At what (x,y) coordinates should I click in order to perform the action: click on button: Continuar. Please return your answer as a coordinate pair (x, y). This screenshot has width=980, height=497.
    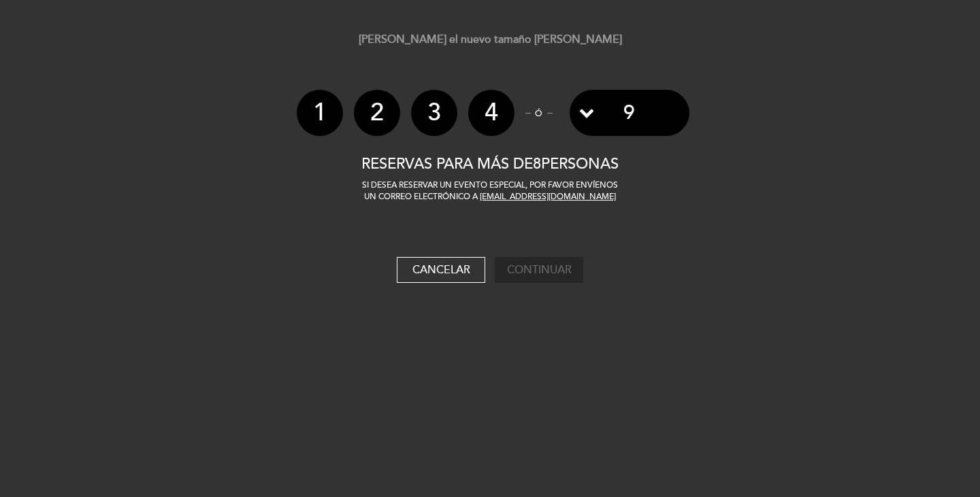
    Looking at the image, I should click on (539, 270).